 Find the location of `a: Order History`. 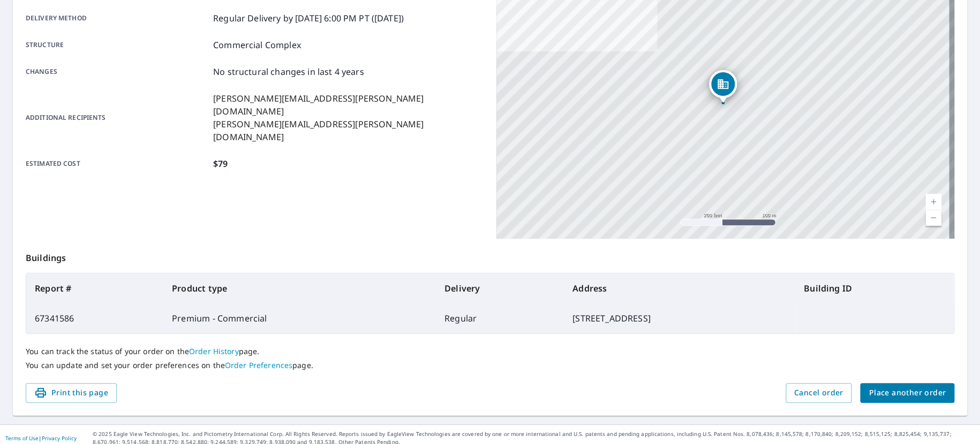

a: Order History is located at coordinates (214, 351).